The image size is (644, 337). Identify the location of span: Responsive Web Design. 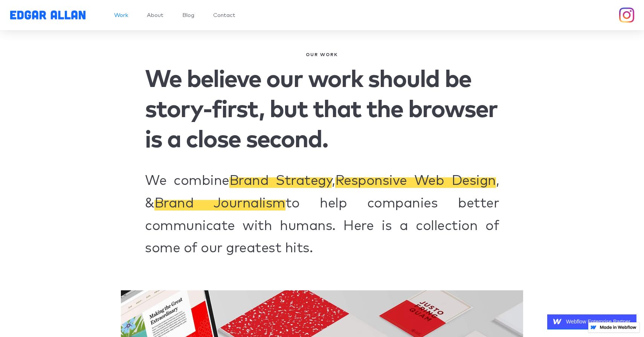
(415, 181).